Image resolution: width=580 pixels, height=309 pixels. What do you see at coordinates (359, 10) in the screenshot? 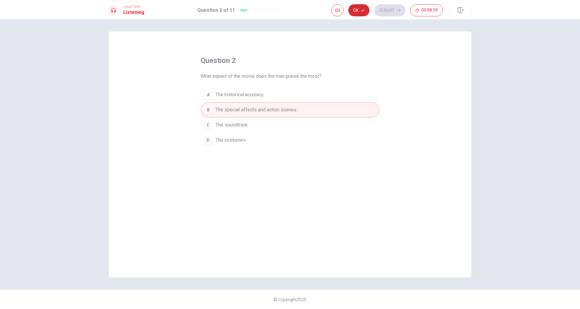
I see `button: Ok` at bounding box center [359, 10].